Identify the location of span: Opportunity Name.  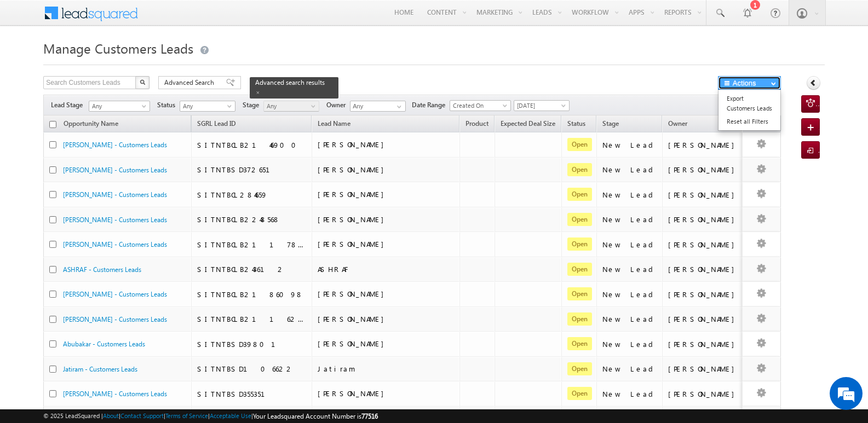
(91, 123).